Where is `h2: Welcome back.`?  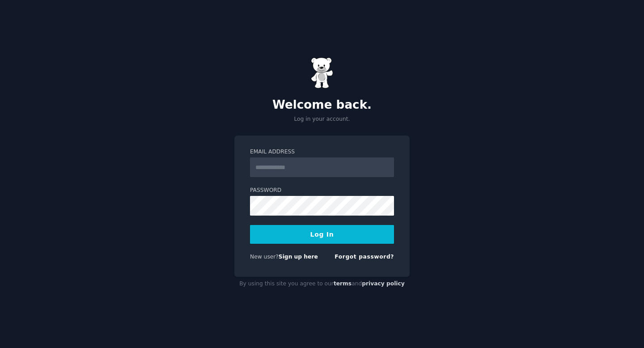
h2: Welcome back. is located at coordinates (322, 105).